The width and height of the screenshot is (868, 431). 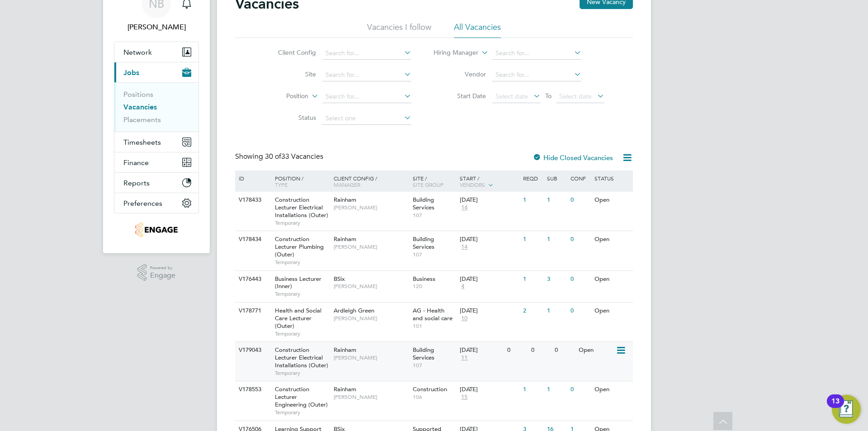 I want to click on label: Site, so click(x=290, y=74).